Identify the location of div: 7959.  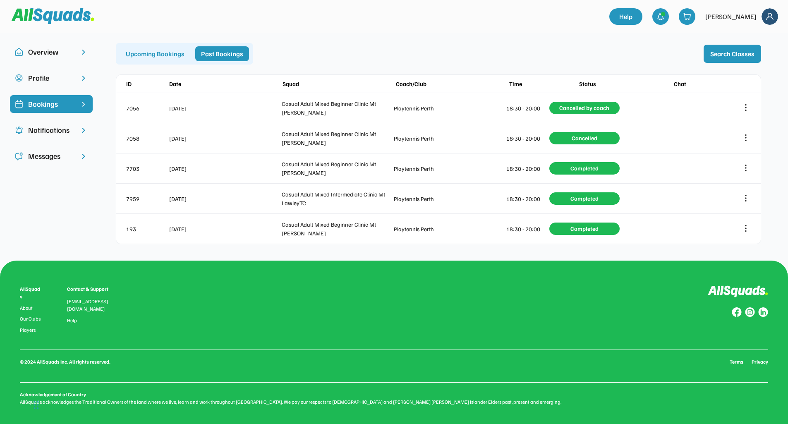
(147, 198).